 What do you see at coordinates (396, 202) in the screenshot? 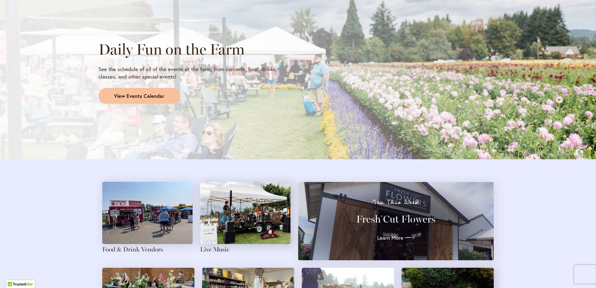
I see `p: New This Week` at bounding box center [396, 202].